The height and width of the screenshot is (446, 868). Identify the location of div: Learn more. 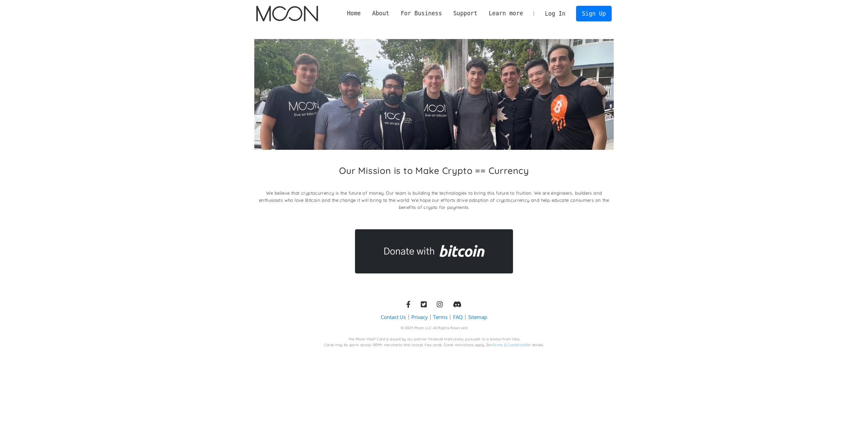
(506, 13).